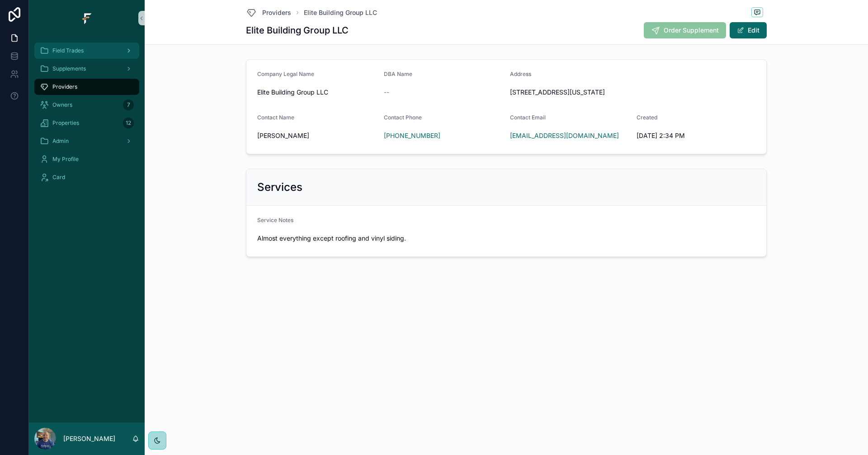 The height and width of the screenshot is (455, 868). What do you see at coordinates (87, 159) in the screenshot?
I see `a: My Profile` at bounding box center [87, 159].